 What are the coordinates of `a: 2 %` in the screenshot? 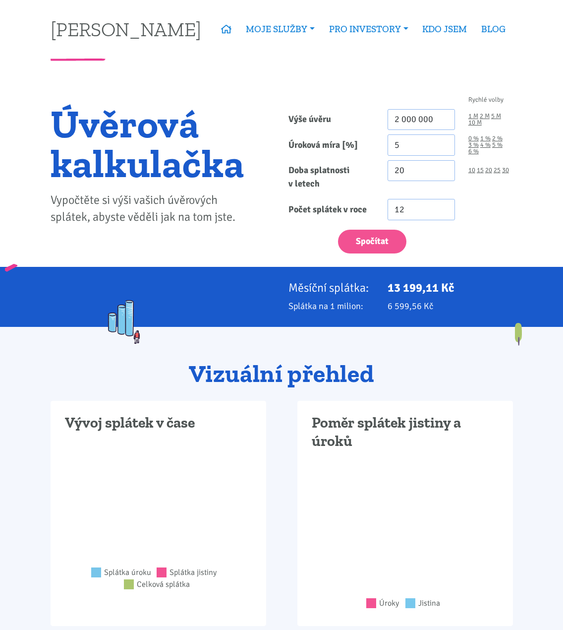 It's located at (497, 138).